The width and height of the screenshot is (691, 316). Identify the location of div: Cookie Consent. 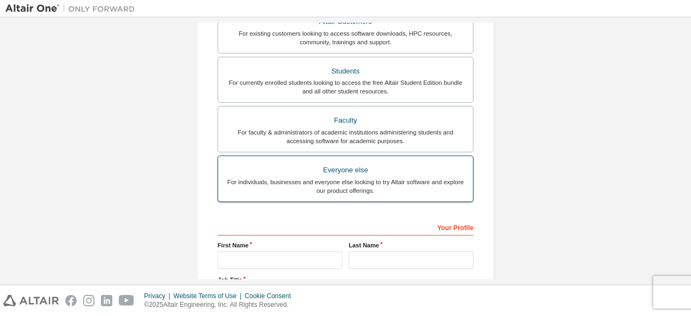
(271, 296).